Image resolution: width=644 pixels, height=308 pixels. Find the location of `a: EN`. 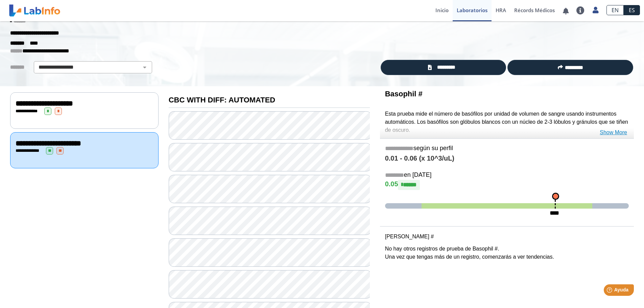

a: EN is located at coordinates (615, 10).